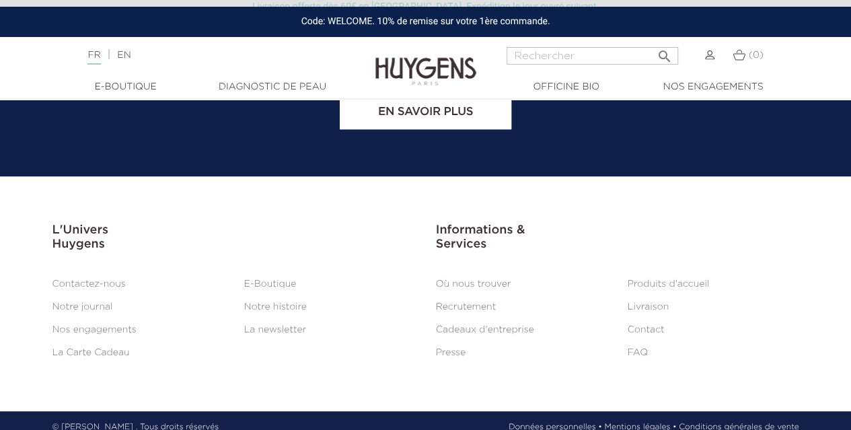 This screenshot has height=430, width=851. I want to click on a: Livraison, so click(648, 307).